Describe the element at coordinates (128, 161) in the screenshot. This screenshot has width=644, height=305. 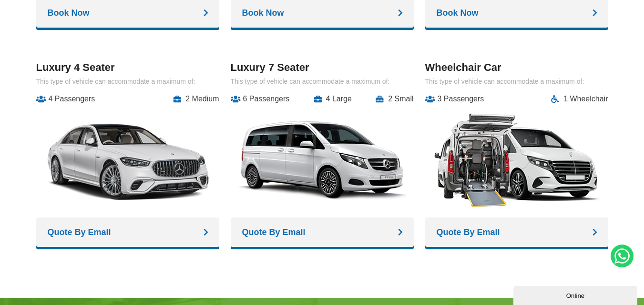
I see `img: A1 Taxis MPV+` at that location.